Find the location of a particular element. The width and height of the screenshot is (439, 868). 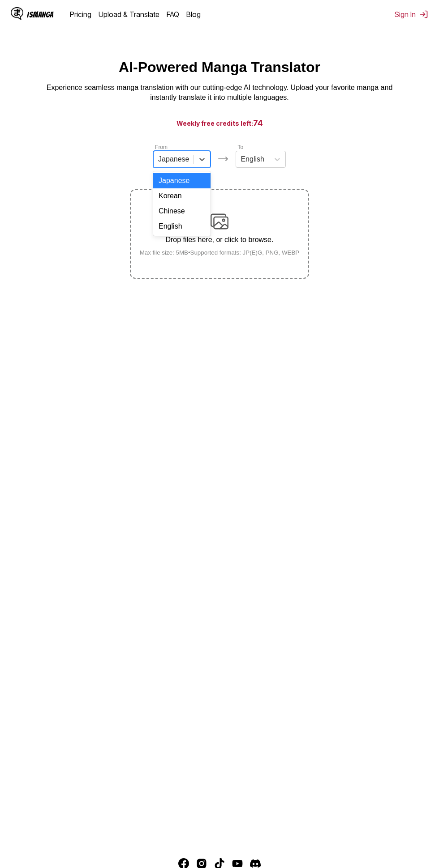

div: Chinese is located at coordinates (182, 212).